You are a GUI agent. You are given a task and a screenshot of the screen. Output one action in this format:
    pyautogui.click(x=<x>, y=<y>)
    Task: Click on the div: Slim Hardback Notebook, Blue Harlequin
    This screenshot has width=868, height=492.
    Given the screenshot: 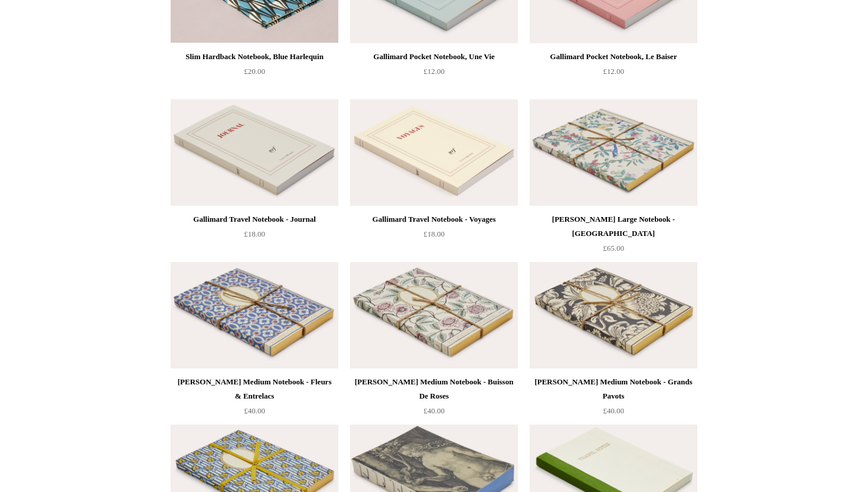 What is the action you would take?
    pyautogui.click(x=255, y=56)
    